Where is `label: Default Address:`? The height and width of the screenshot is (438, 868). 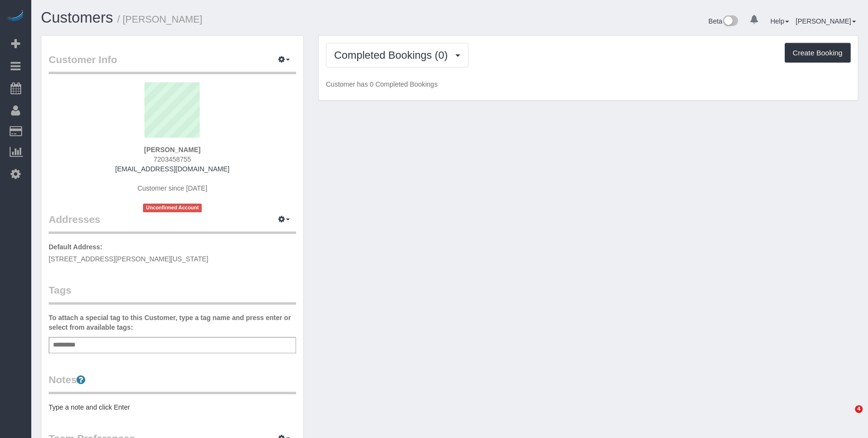 label: Default Address: is located at coordinates (76, 247).